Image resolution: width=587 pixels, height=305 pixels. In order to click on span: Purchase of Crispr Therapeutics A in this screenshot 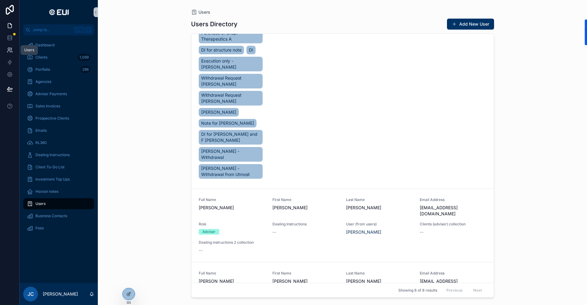, I will do `click(230, 36)`.